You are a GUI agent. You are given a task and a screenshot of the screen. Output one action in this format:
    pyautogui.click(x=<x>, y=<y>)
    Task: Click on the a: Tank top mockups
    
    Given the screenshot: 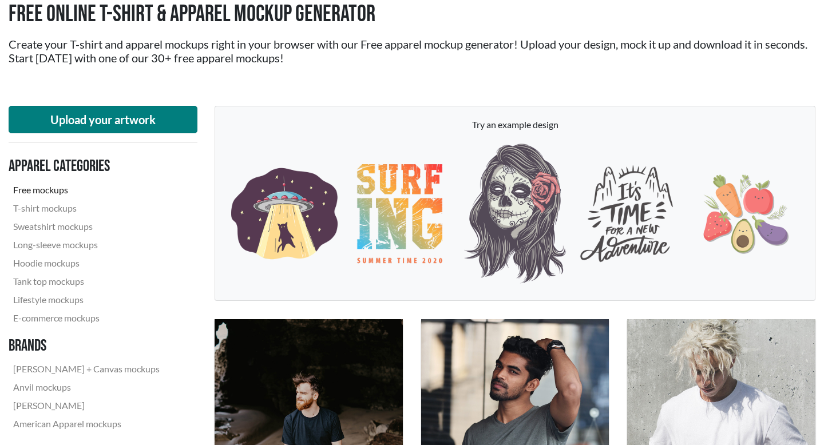 What is the action you would take?
    pyautogui.click(x=86, y=282)
    